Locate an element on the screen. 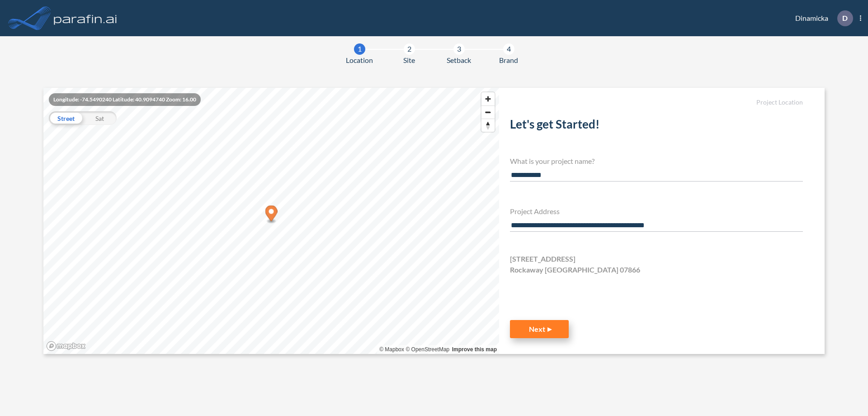  div: 3 is located at coordinates (459, 49).